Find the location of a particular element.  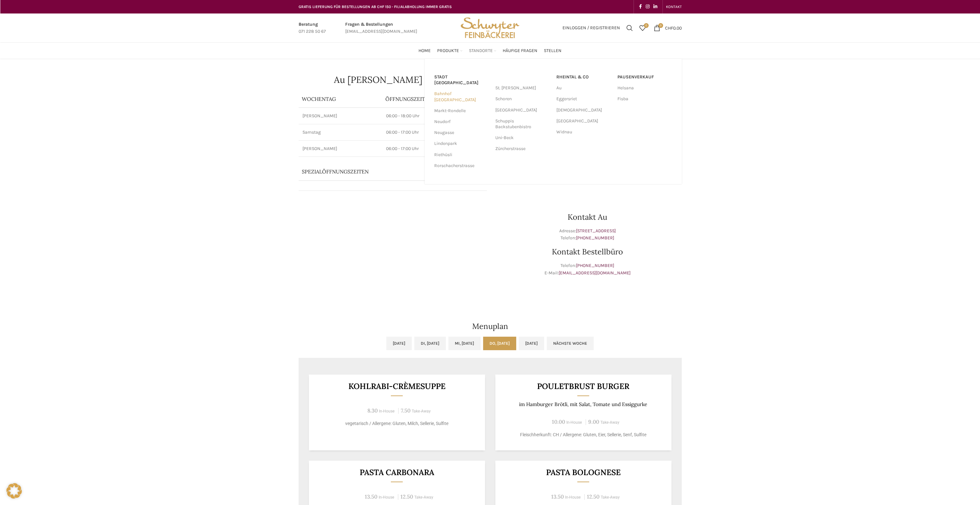

a: Neudorf is located at coordinates (462, 122).